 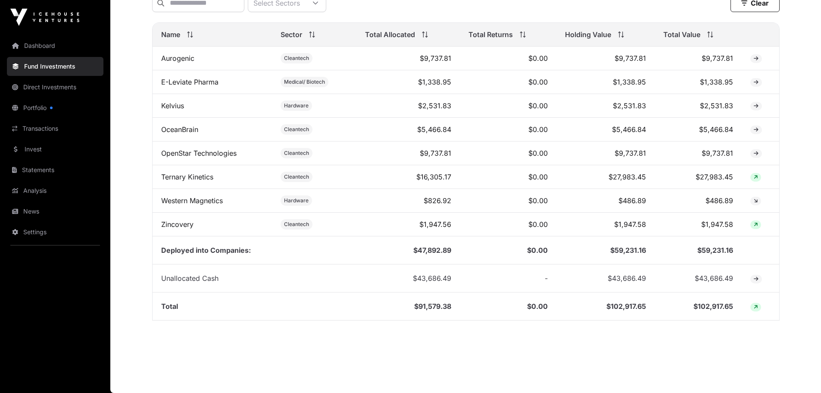 What do you see at coordinates (190, 278) in the screenshot?
I see `span: Unallocated Cash` at bounding box center [190, 278].